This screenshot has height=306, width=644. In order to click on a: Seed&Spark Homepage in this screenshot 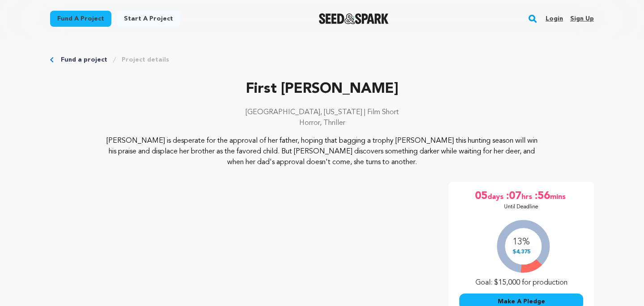, I will do `click(353, 19)`.